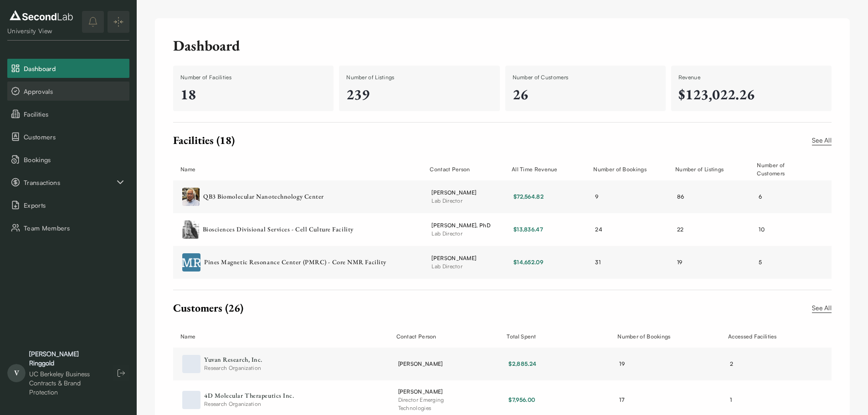 This screenshot has width=868, height=415. What do you see at coordinates (75, 114) in the screenshot?
I see `span: Facilities` at bounding box center [75, 114].